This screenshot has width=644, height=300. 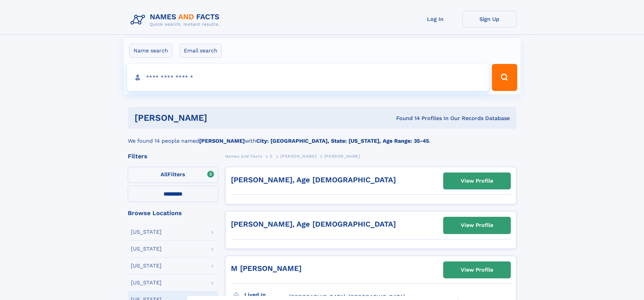 What do you see at coordinates (244, 156) in the screenshot?
I see `a: Names and Facts` at bounding box center [244, 156].